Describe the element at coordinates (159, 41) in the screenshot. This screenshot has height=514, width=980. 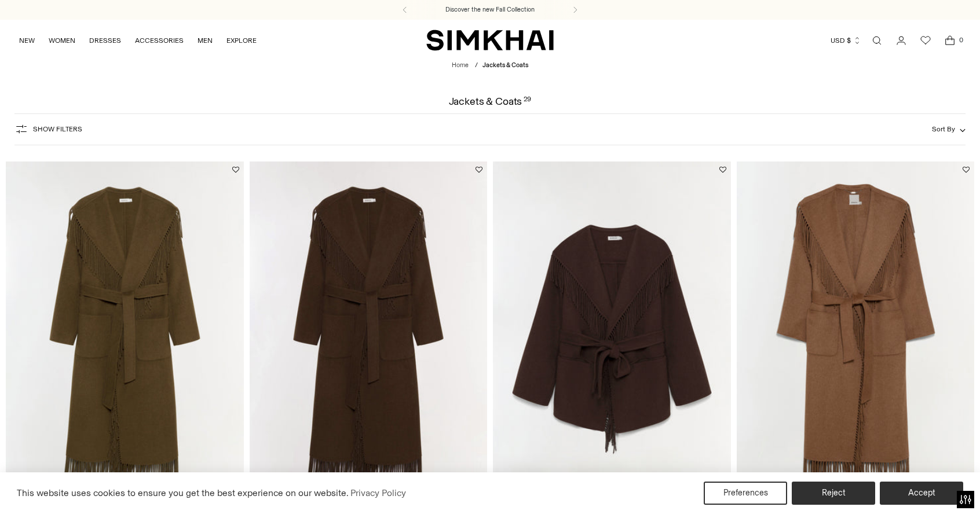
I see `a: ACCESSORIES` at that location.